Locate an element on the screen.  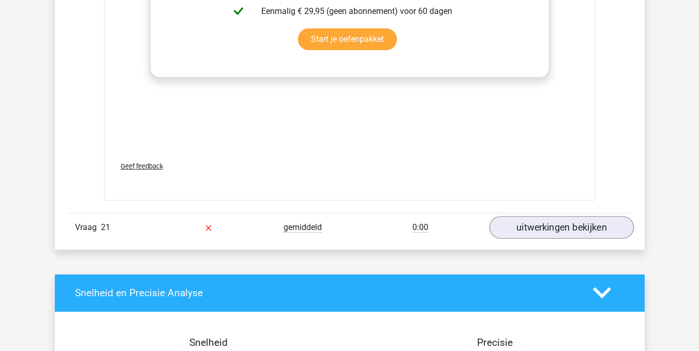
span: 0:00 is located at coordinates (420, 228).